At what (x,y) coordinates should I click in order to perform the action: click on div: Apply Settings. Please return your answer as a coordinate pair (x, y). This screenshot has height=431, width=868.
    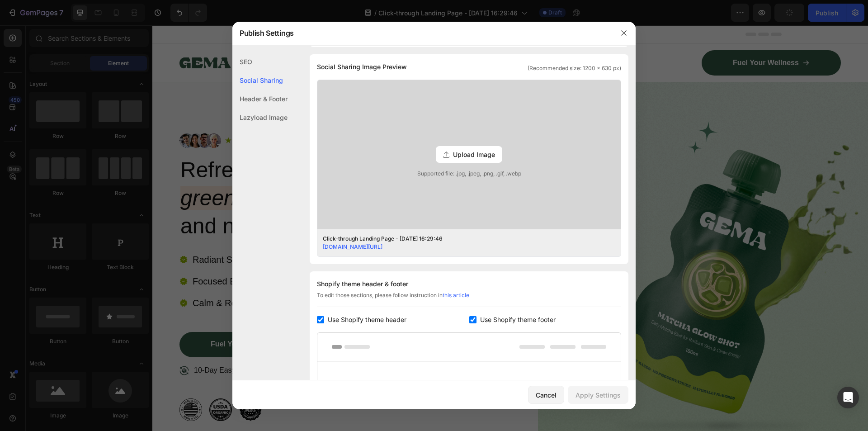
    Looking at the image, I should click on (598, 395).